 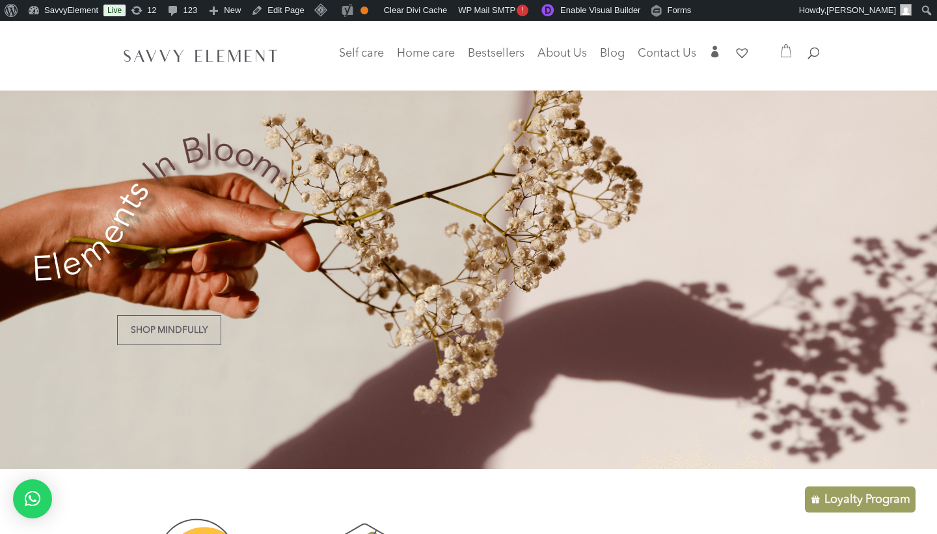 I want to click on a: Contact Us, so click(x=667, y=58).